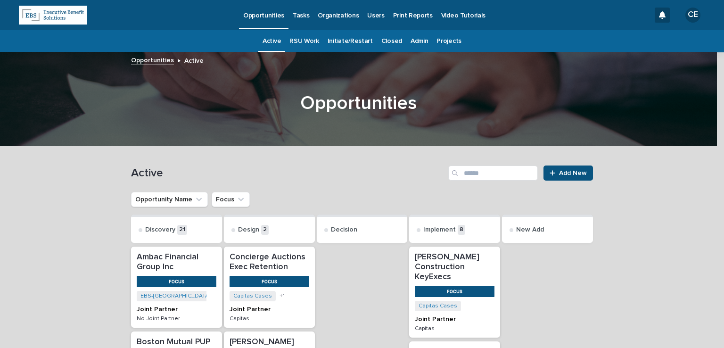 The image size is (724, 348). I want to click on a: RSU Work, so click(304, 41).